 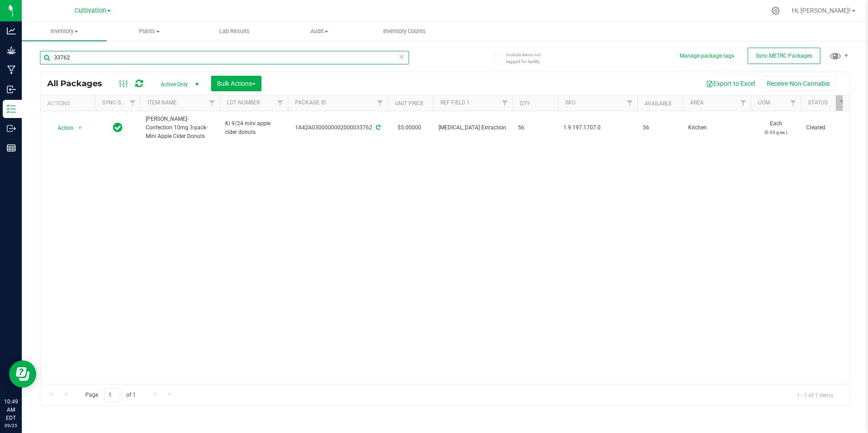 What do you see at coordinates (234, 31) in the screenshot?
I see `a: Lab Results` at bounding box center [234, 31].